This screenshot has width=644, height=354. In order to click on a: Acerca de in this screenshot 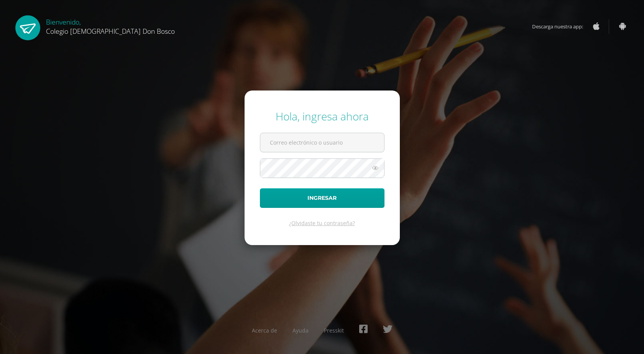, I will do `click(264, 330)`.